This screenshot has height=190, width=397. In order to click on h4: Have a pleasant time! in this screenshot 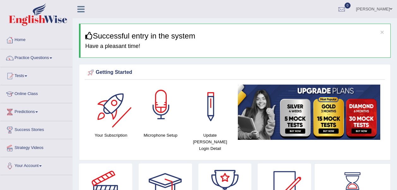, I will do `click(235, 46)`.